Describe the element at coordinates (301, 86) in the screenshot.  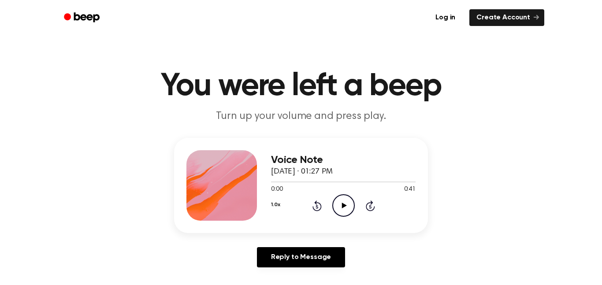
I see `h1: You were left a beep` at that location.